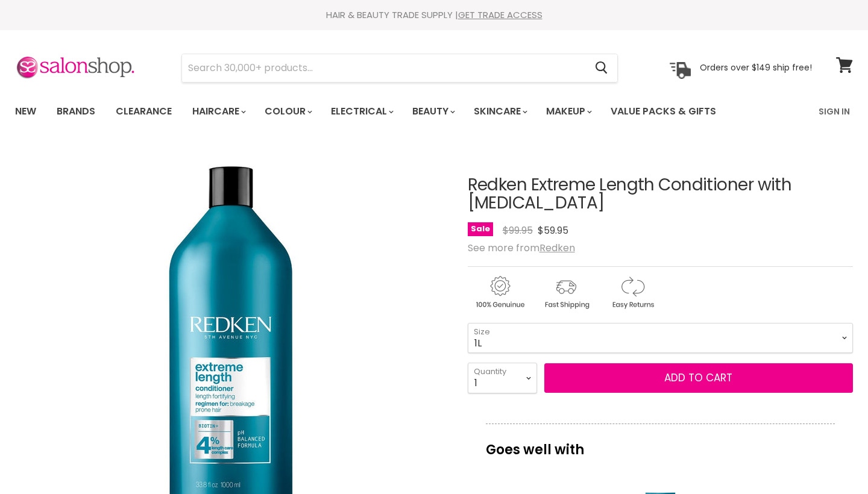  Describe the element at coordinates (76, 111) in the screenshot. I see `a: Brands` at that location.